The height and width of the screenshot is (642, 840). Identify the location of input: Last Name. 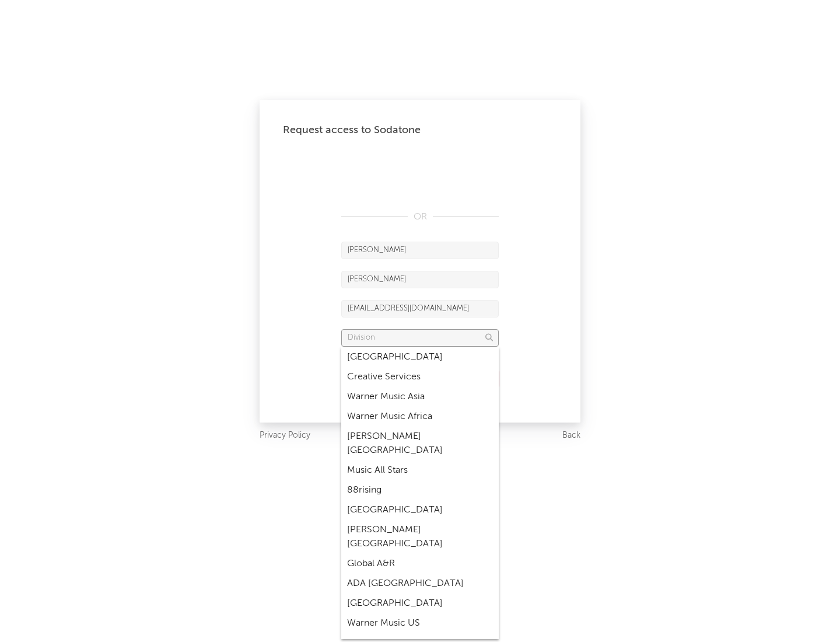
(420, 280).